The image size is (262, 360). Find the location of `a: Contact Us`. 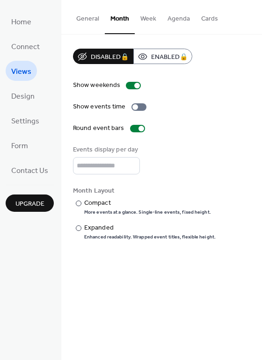

a: Contact Us is located at coordinates (29, 170).